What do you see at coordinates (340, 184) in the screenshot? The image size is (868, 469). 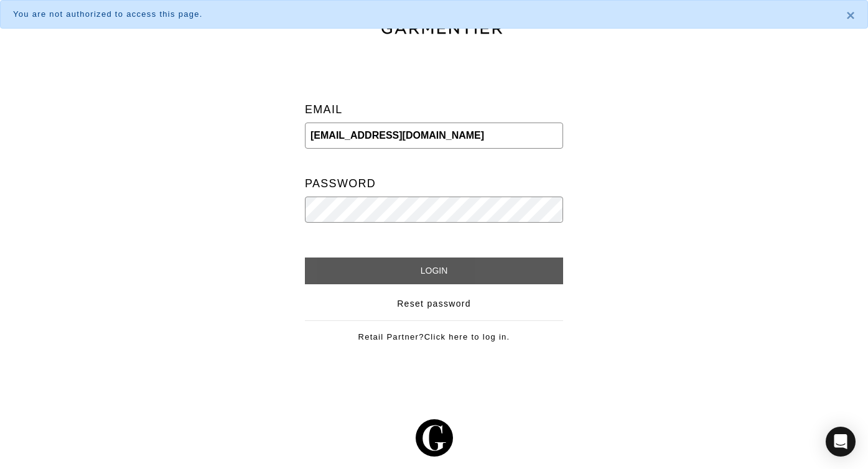 I see `label: Password` at bounding box center [340, 184].